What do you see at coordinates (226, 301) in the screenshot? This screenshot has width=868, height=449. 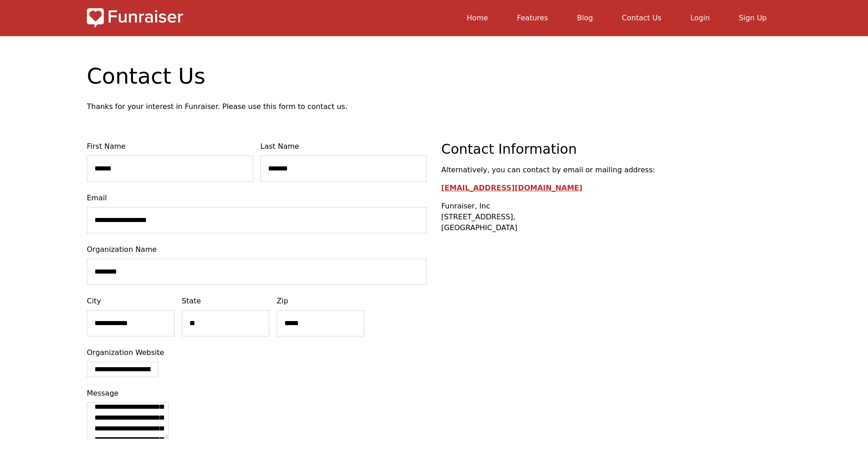 I see `label: State` at bounding box center [226, 301].